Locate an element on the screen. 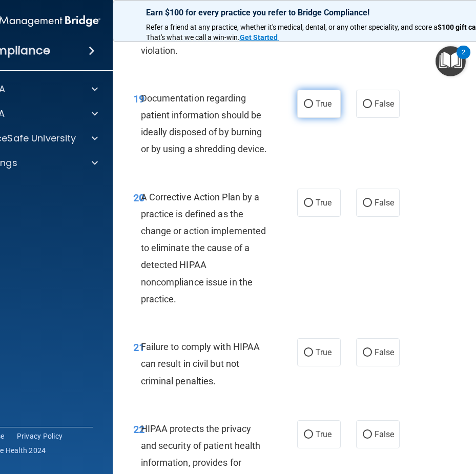 This screenshot has width=476, height=474. div: 2 is located at coordinates (464, 59).